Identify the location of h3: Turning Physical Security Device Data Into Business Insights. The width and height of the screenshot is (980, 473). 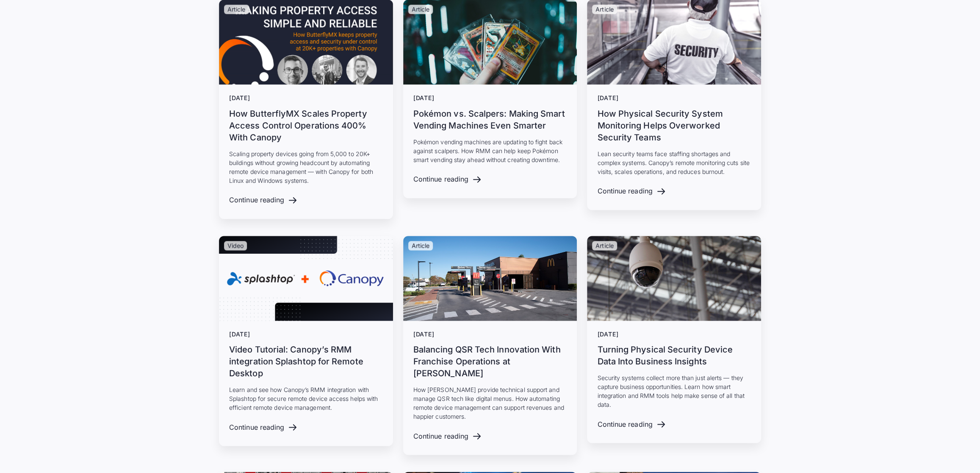
(674, 355).